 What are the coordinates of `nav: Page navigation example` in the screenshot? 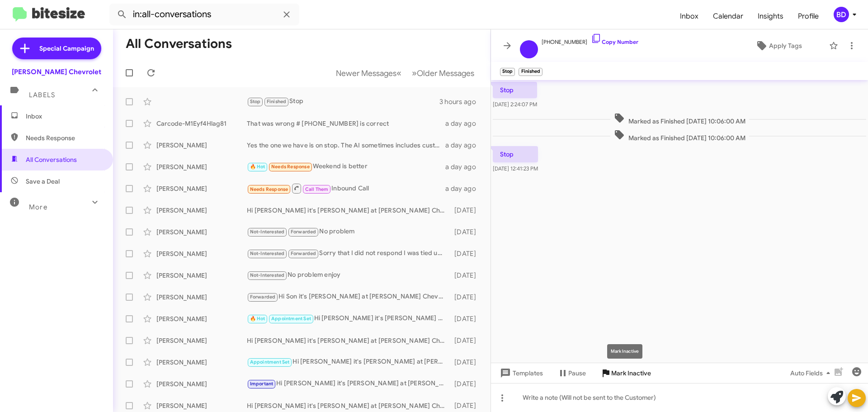 It's located at (405, 73).